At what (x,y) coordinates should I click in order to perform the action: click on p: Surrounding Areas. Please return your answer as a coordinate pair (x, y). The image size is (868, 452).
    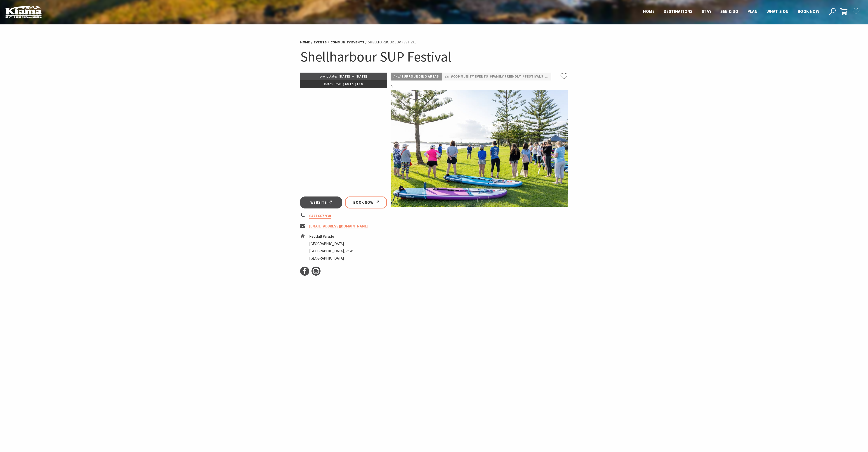
    Looking at the image, I should click on (416, 76).